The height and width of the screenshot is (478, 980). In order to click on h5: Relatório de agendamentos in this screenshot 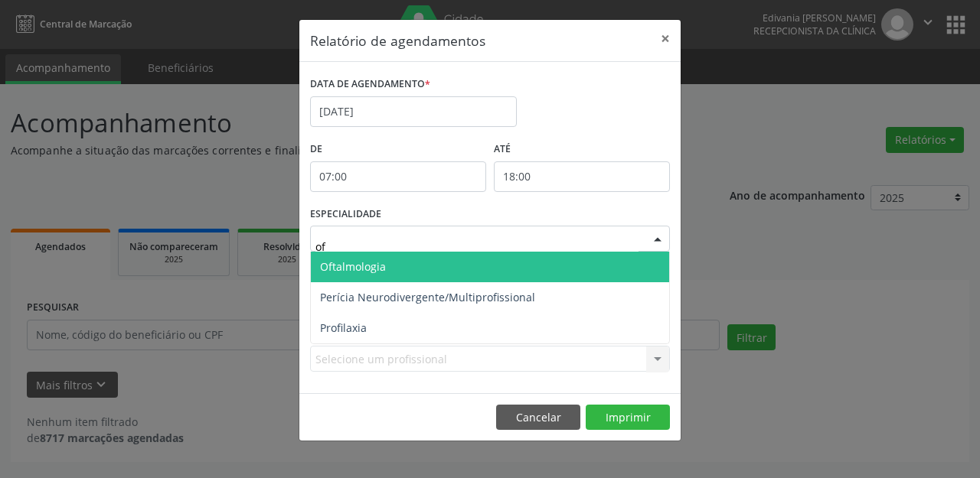, I will do `click(397, 41)`.